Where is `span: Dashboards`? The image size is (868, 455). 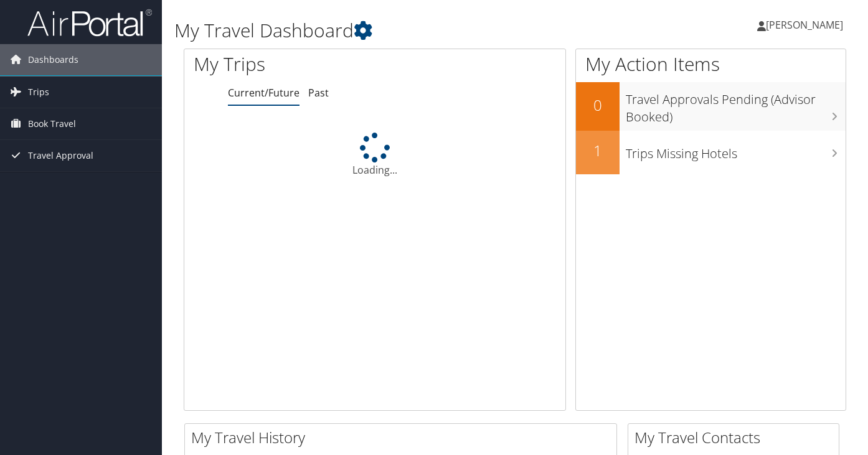 span: Dashboards is located at coordinates (53, 60).